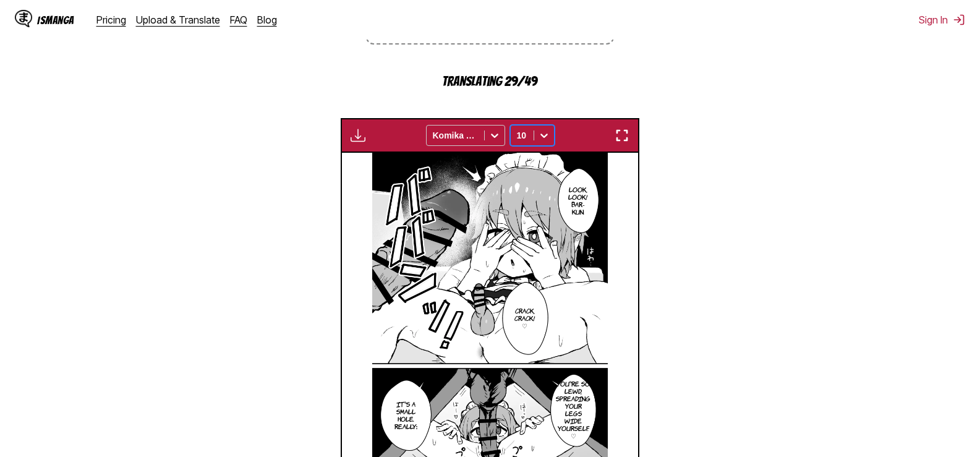 This screenshot has width=980, height=457. Describe the element at coordinates (178, 20) in the screenshot. I see `a: Upload & Translate` at that location.